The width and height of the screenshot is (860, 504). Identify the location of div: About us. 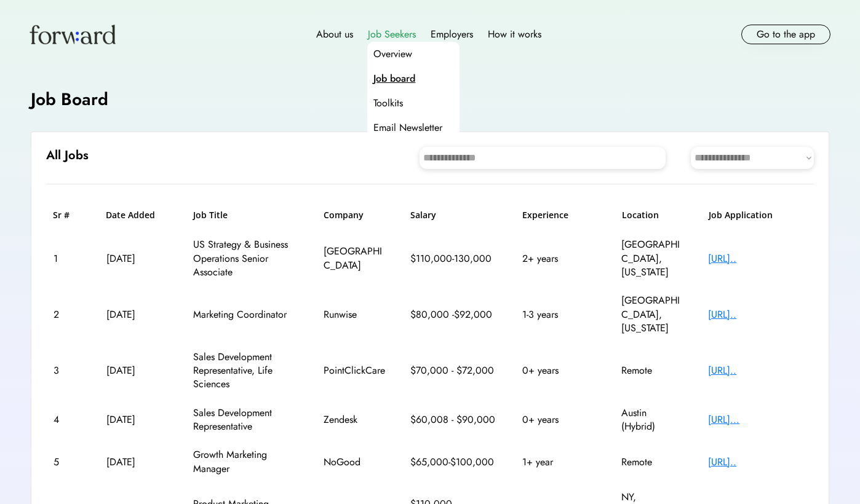
(334, 34).